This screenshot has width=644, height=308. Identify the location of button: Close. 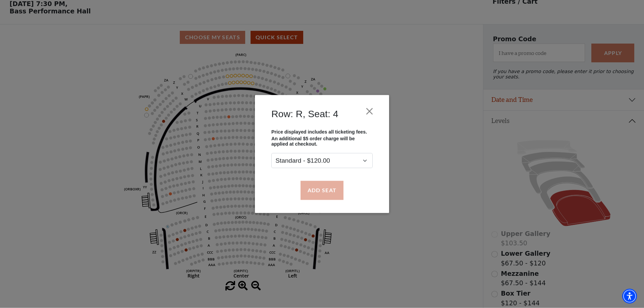
(370, 111).